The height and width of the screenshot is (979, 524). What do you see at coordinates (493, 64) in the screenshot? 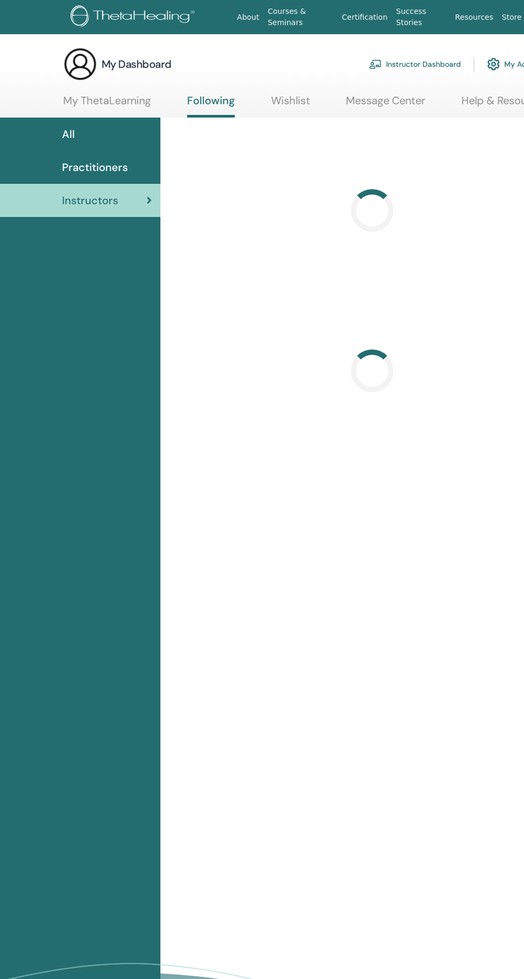
I see `img: cog.svg` at bounding box center [493, 64].